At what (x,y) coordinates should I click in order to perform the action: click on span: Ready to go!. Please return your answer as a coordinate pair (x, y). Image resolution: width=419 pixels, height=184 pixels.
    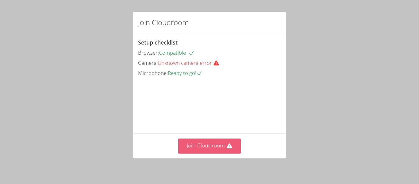
    Looking at the image, I should click on (185, 73).